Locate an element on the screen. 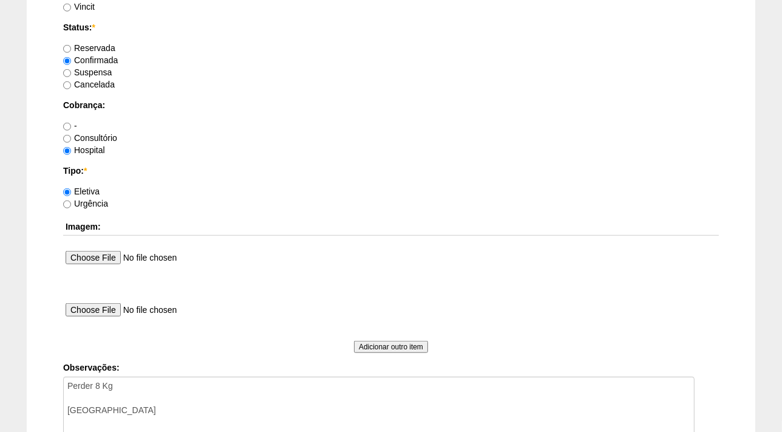  label: Urgência is located at coordinates (86, 203).